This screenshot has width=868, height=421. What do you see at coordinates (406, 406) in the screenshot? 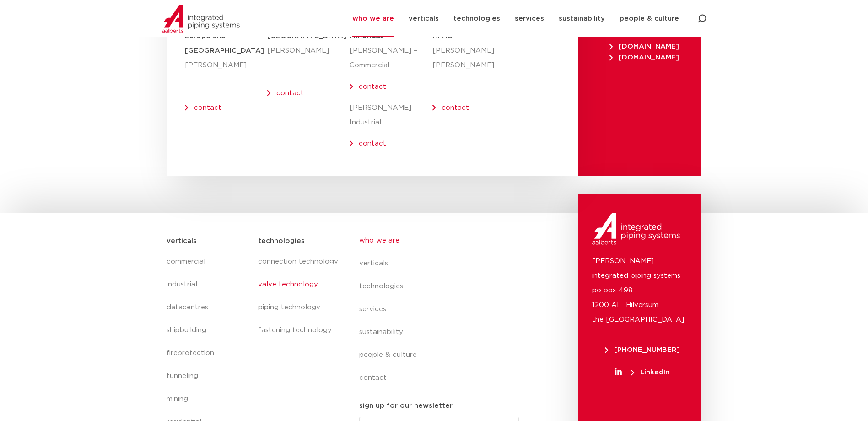
I see `h5: sign up for our newsletter` at bounding box center [406, 406].